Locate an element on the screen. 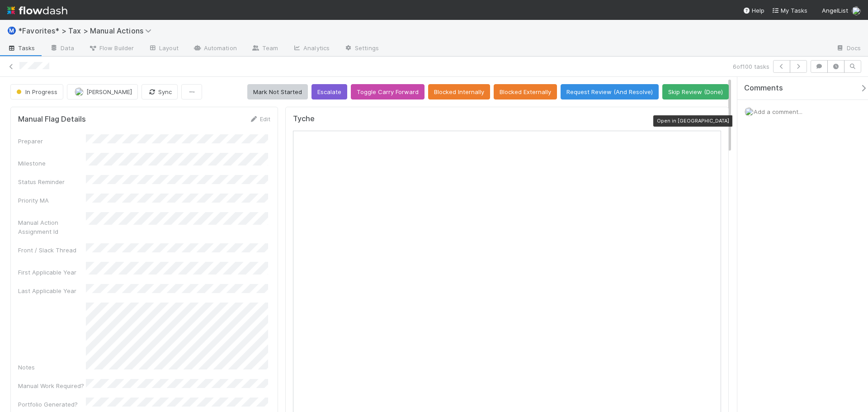 The width and height of the screenshot is (868, 412). button: Request Review (And Resolve) is located at coordinates (610, 92).